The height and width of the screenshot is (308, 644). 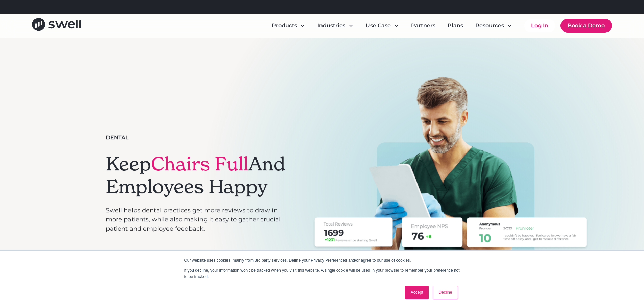 What do you see at coordinates (117, 137) in the screenshot?
I see `div: Dental` at bounding box center [117, 137].